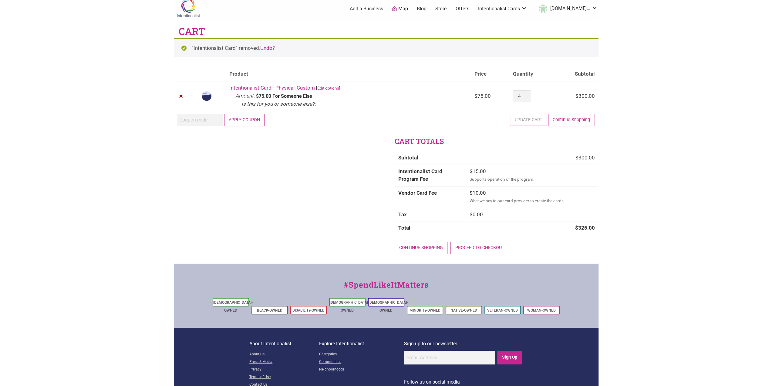  Describe the element at coordinates (464, 310) in the screenshot. I see `a: Native-Owned` at that location.